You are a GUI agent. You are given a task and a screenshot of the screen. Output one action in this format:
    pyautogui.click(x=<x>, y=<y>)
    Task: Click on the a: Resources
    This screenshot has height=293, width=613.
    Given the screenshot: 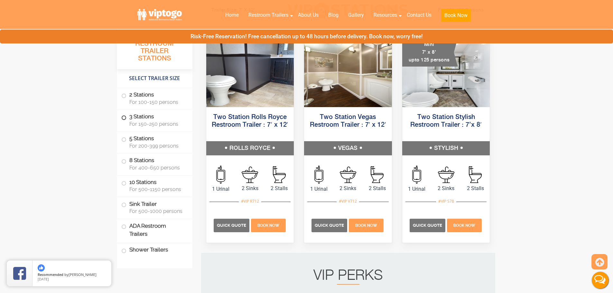 What is the action you would take?
    pyautogui.click(x=385, y=15)
    